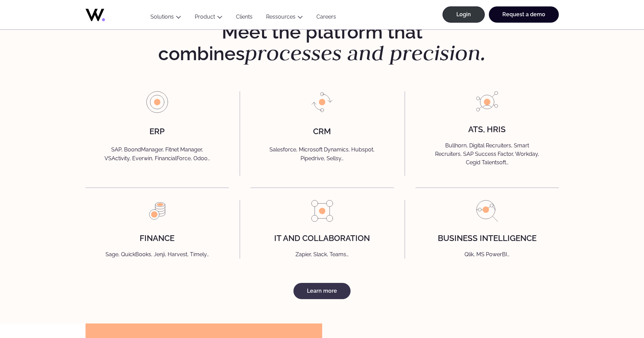 This screenshot has width=644, height=338. Describe the element at coordinates (487, 254) in the screenshot. I see `p: Qlik, MS PowerBI…` at that location.